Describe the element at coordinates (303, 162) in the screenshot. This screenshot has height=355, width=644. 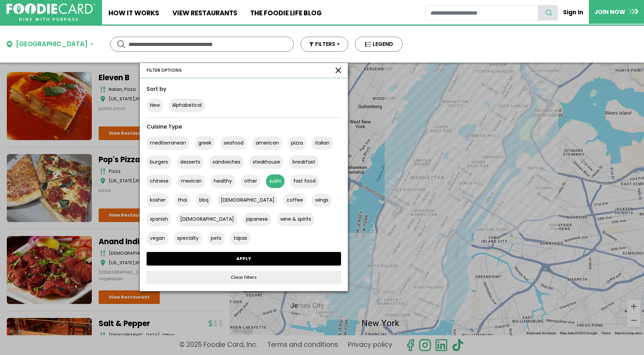
I see `button: breakfast` at that location.